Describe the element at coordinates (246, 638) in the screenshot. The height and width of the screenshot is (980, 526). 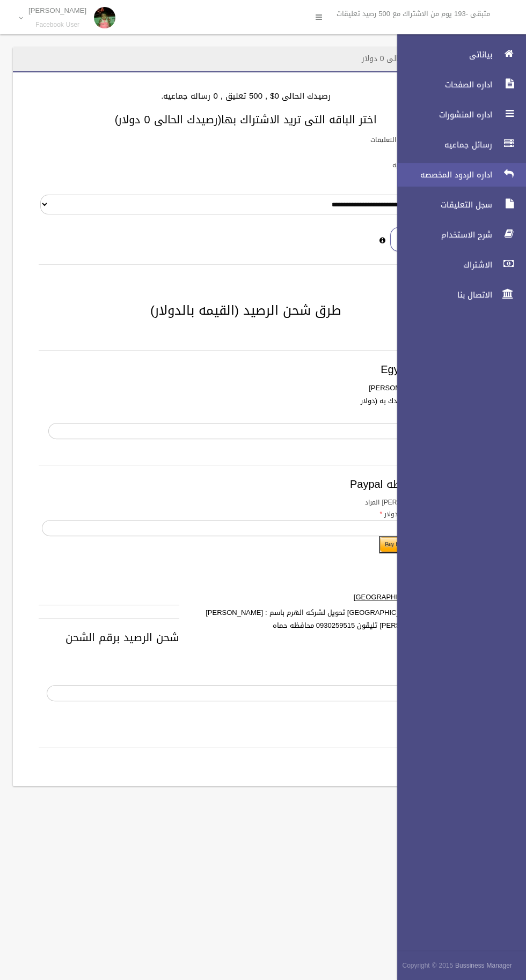
I see `h3: شحن الرصيد برقم الشحن` at that location.